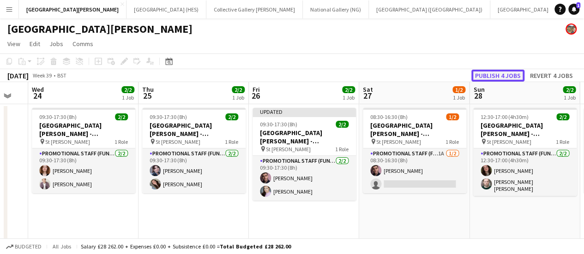 The image size is (584, 254). I want to click on a: Comms, so click(83, 44).